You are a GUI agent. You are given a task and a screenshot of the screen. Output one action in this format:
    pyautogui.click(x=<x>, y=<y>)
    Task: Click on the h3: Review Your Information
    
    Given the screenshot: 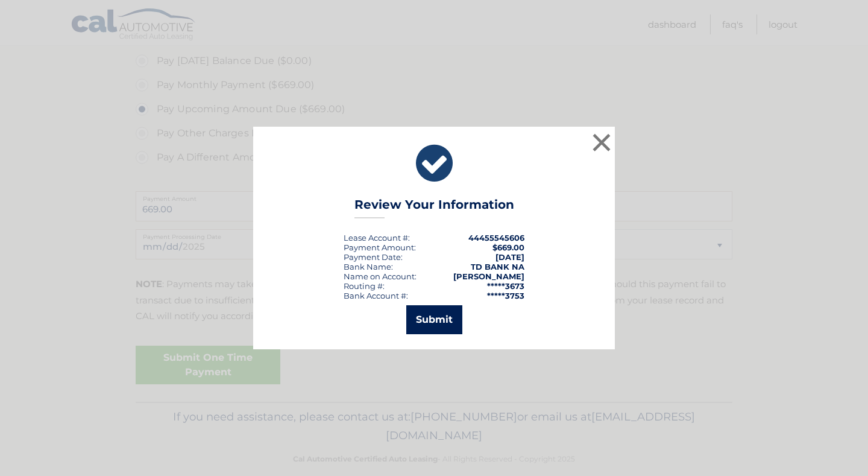 What is the action you would take?
    pyautogui.click(x=434, y=207)
    